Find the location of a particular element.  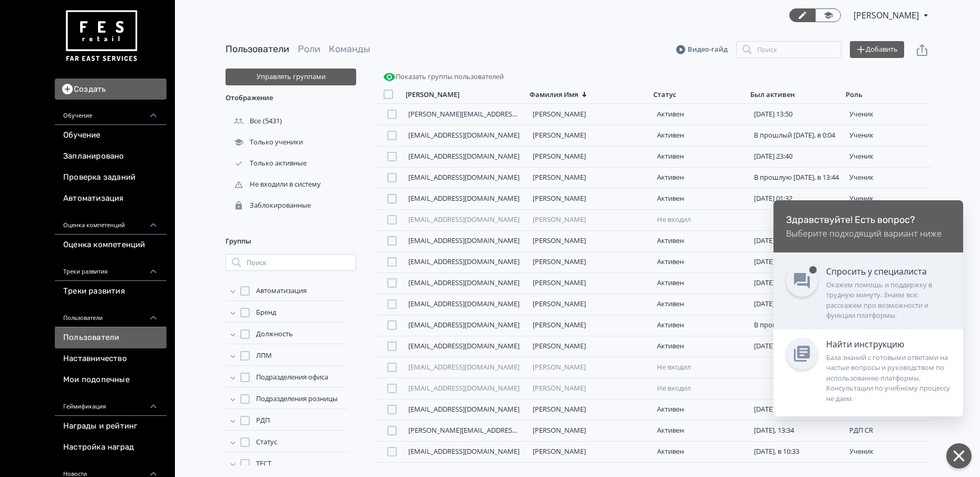

a: Переключиться в режим ученика is located at coordinates (827, 15).